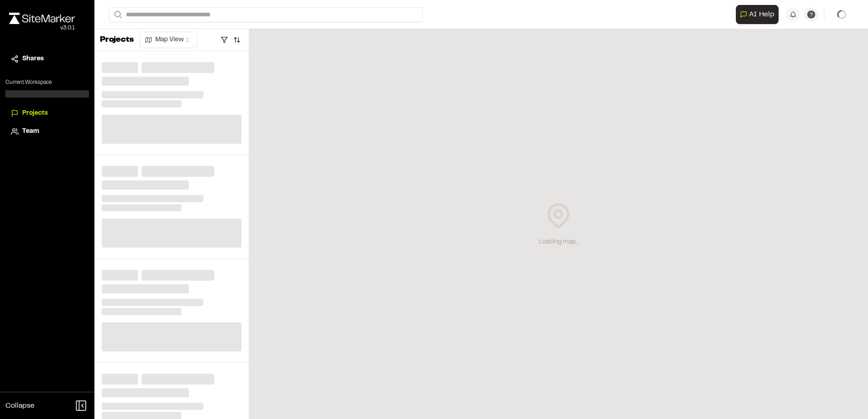 The width and height of the screenshot is (868, 419). I want to click on button: Open AI Assistant, so click(757, 15).